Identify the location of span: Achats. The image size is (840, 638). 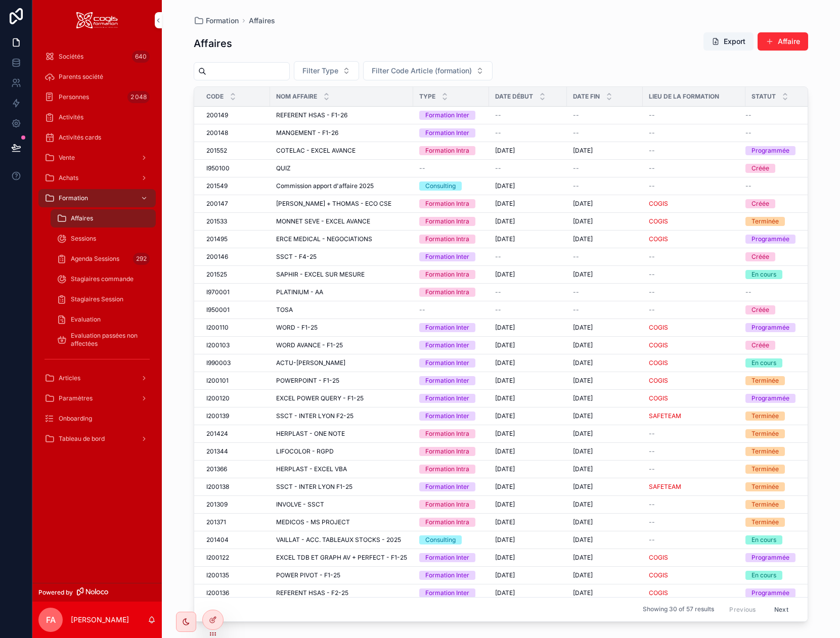
(68, 178).